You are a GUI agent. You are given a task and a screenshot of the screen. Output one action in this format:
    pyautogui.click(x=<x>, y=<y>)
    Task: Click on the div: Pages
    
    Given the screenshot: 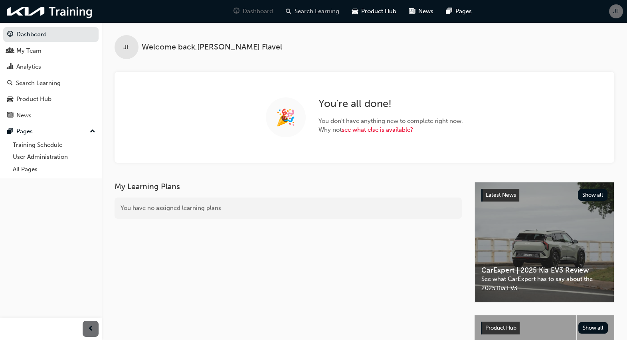 What is the action you would take?
    pyautogui.click(x=24, y=131)
    